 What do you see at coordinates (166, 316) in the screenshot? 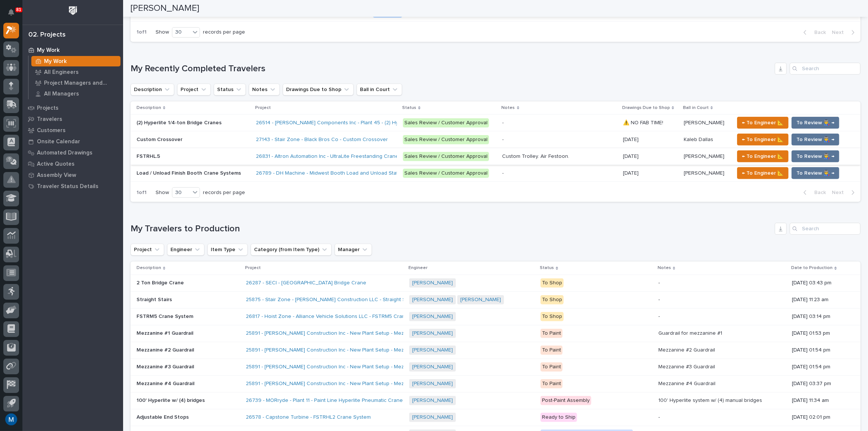
I see `p: FSTRM5 Crane System` at bounding box center [166, 316].